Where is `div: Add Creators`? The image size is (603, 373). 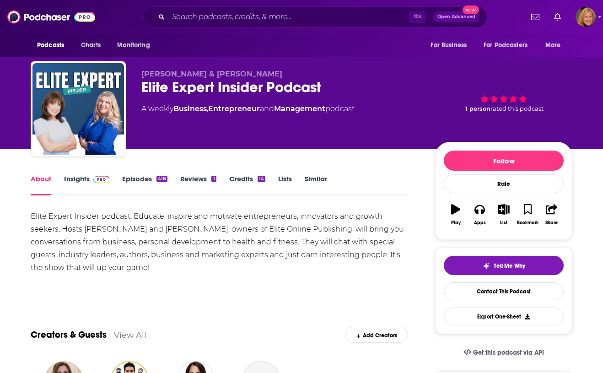 div: Add Creators is located at coordinates (376, 334).